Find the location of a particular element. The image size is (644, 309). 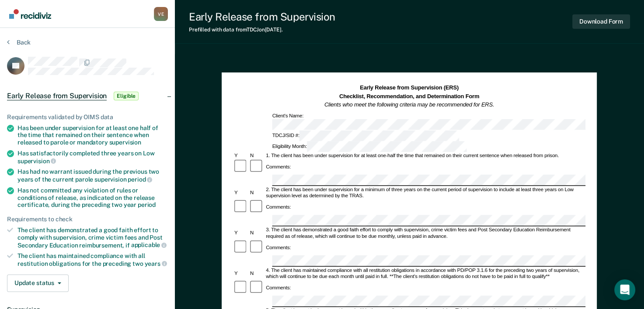

span: applicable is located at coordinates (149, 245).